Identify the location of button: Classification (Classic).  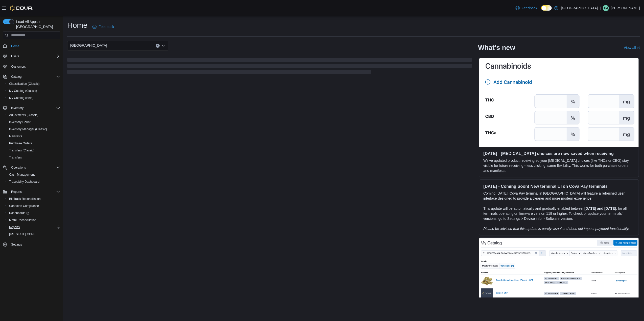
(33, 84).